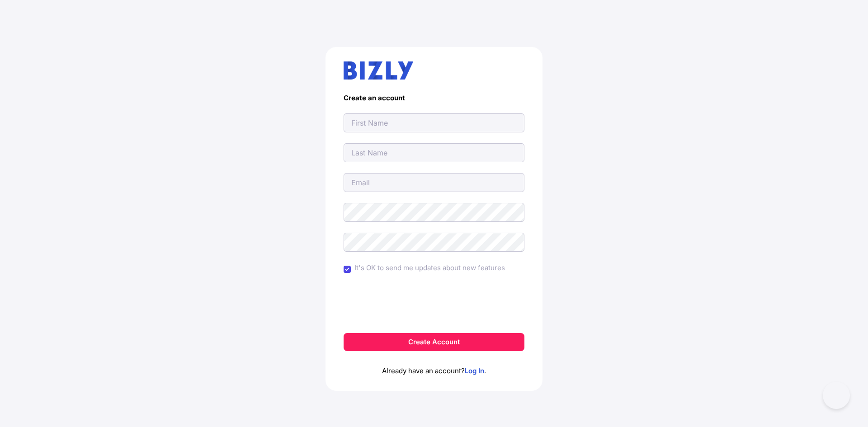 This screenshot has height=427, width=868. I want to click on img: bizly_logo.svg, so click(378, 70).